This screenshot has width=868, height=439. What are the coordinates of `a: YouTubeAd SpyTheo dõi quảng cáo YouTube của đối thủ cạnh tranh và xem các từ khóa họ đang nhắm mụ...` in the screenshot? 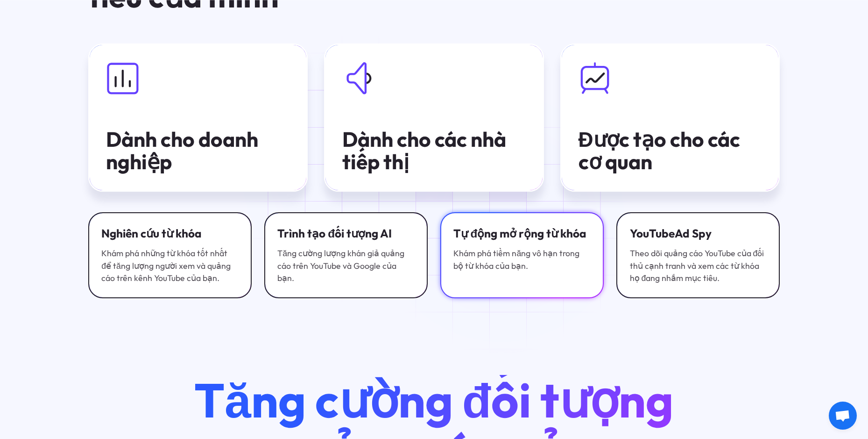 It's located at (698, 255).